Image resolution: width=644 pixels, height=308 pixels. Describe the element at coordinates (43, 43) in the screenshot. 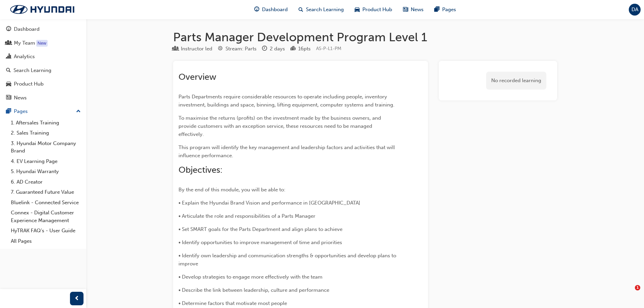

I see `a: My Team` at that location.